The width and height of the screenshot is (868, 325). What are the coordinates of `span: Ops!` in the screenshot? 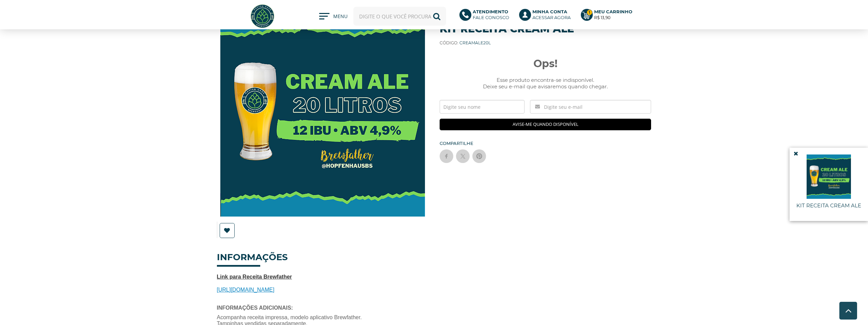 It's located at (545, 63).